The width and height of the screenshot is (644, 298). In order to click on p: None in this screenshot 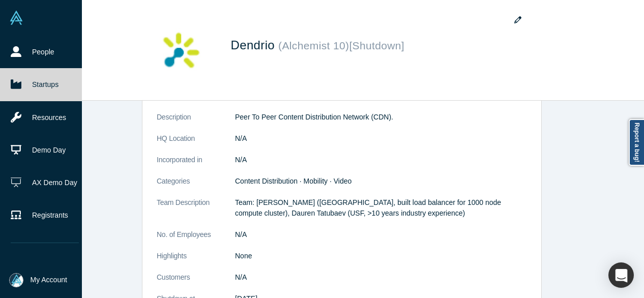, I will do `click(381, 256)`.